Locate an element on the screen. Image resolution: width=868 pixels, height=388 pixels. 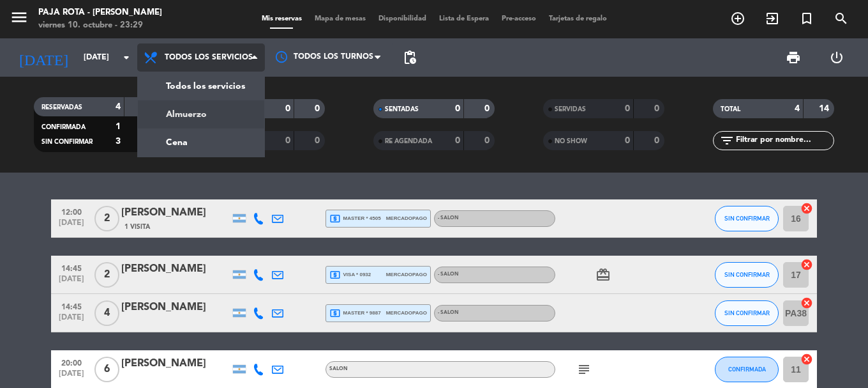
span: NO SHOW is located at coordinates (571, 141).